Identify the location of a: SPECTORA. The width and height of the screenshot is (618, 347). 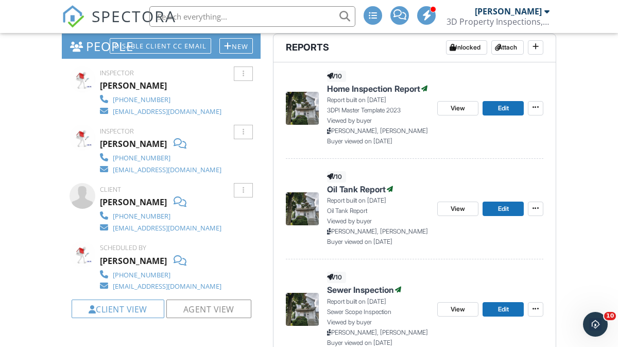
(119, 25).